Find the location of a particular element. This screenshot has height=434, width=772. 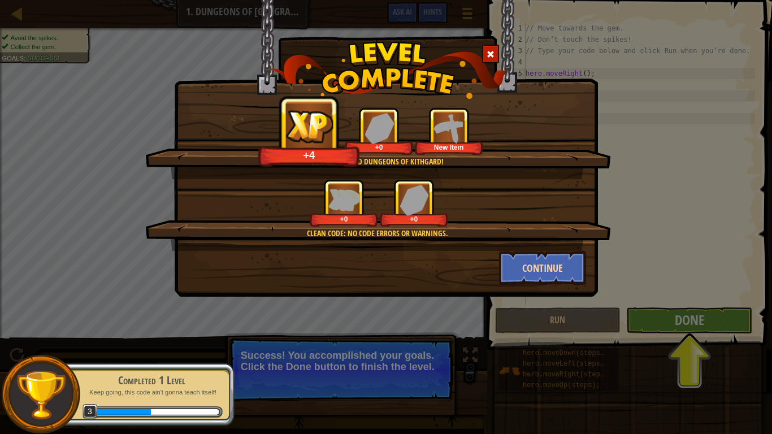

div: Completed 1 Level is located at coordinates (151, 380).